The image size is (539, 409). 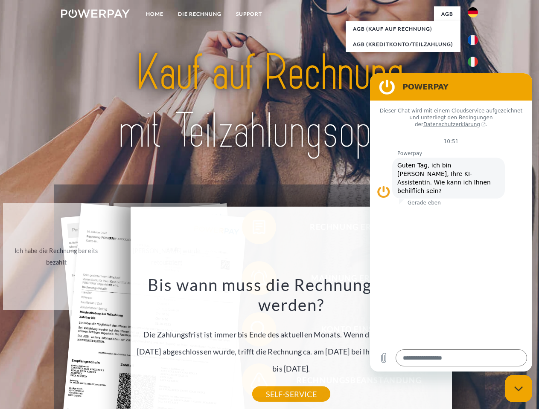 What do you see at coordinates (81, 44) in the screenshot?
I see `p: Dieser Chat wird mit einem Cloudservice aufgezeichnet und unterliegt den Bedingungen der .` at bounding box center [81, 44].